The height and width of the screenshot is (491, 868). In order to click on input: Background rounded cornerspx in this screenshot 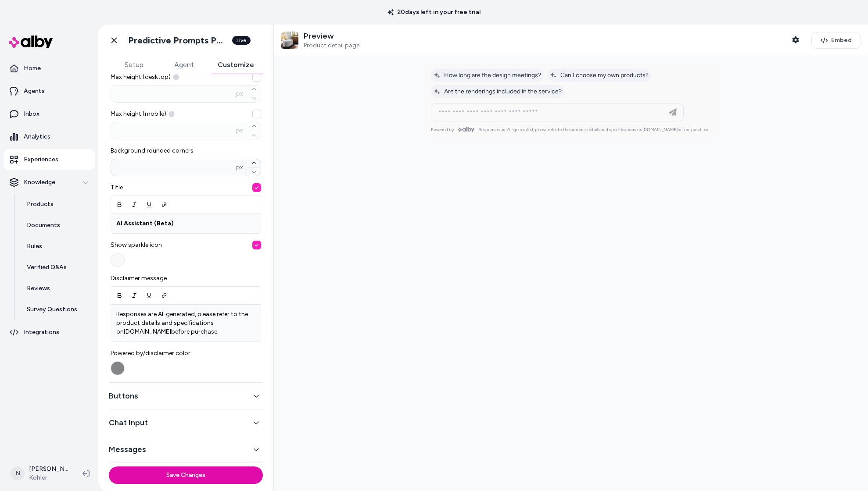, I will do `click(173, 167)`.